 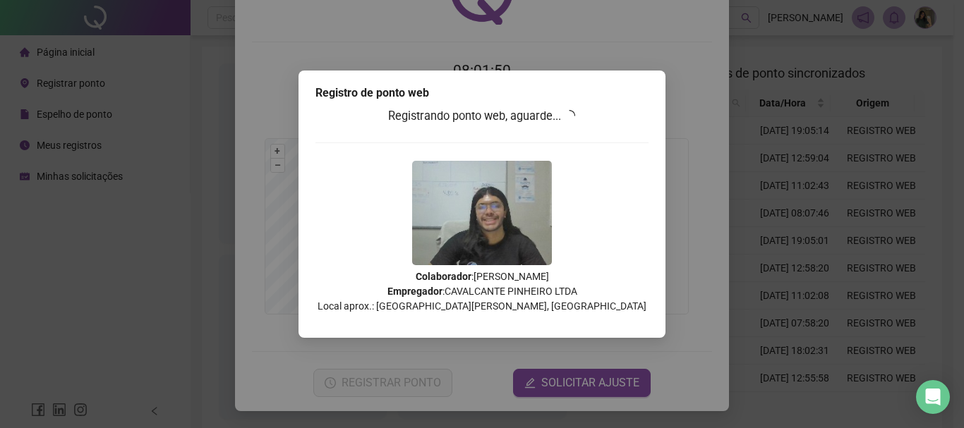 What do you see at coordinates (482, 213) in the screenshot?
I see `img: 2Q==` at bounding box center [482, 213].